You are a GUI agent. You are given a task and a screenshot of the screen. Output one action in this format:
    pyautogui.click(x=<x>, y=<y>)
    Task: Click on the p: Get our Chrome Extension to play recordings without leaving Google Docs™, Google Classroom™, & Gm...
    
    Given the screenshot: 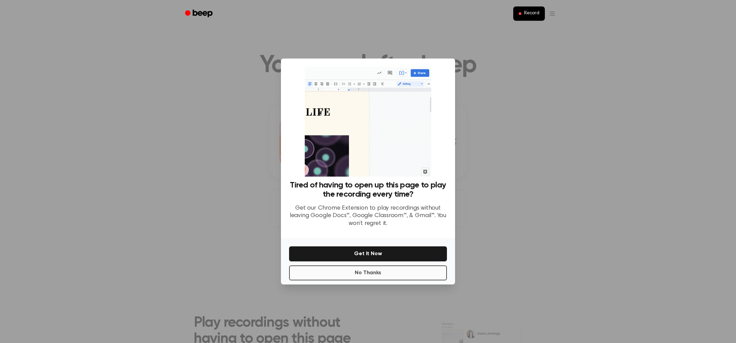 What is the action you would take?
    pyautogui.click(x=368, y=216)
    